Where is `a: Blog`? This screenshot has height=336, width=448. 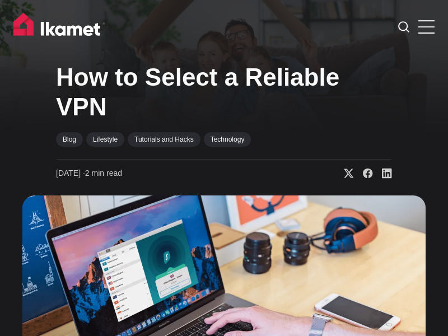
a: Blog is located at coordinates (69, 140).